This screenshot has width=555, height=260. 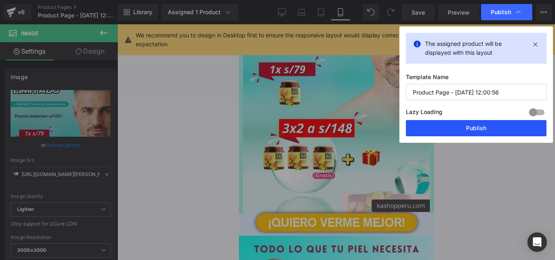 What do you see at coordinates (424, 113) in the screenshot?
I see `label: Lazy Loading` at bounding box center [424, 113].